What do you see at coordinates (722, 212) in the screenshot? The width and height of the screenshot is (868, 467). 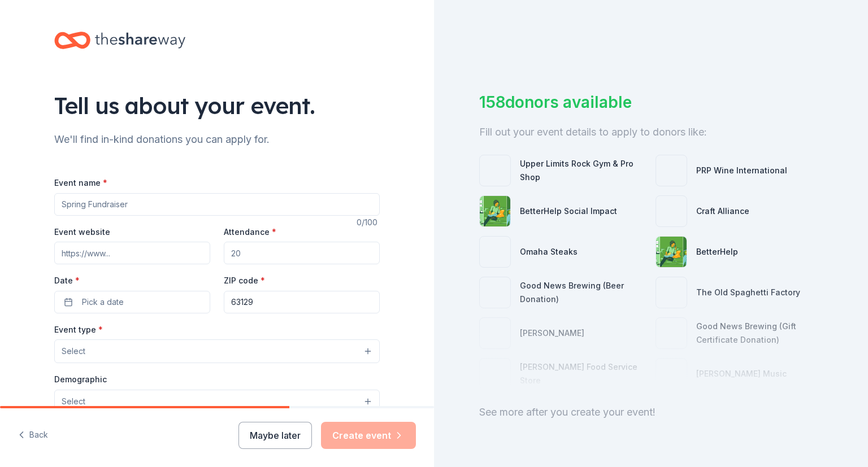 I see `div: Craft Alliance` at bounding box center [722, 212].